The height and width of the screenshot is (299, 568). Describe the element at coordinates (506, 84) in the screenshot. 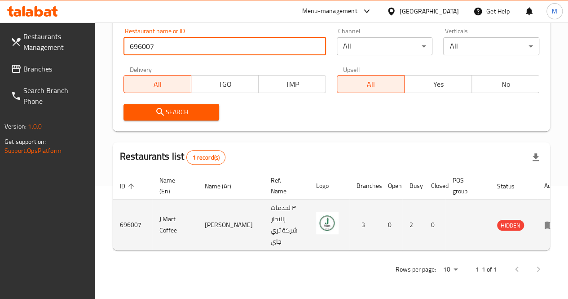

I see `span: No` at that location.